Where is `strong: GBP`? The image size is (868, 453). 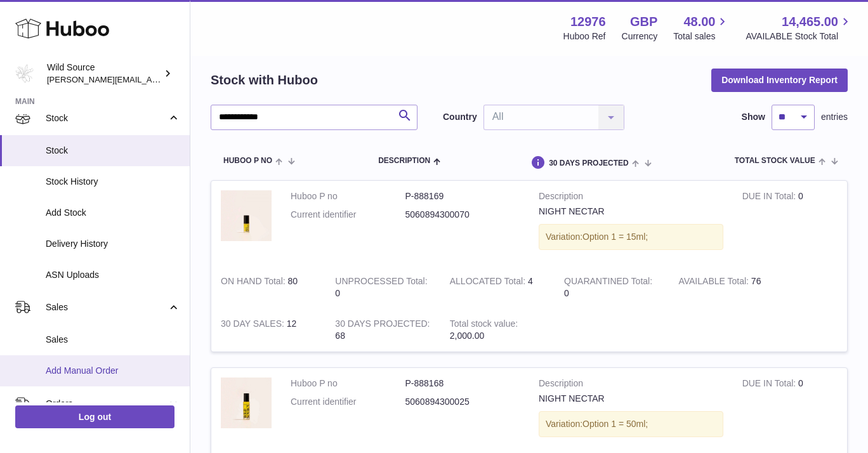 strong: GBP is located at coordinates (643, 21).